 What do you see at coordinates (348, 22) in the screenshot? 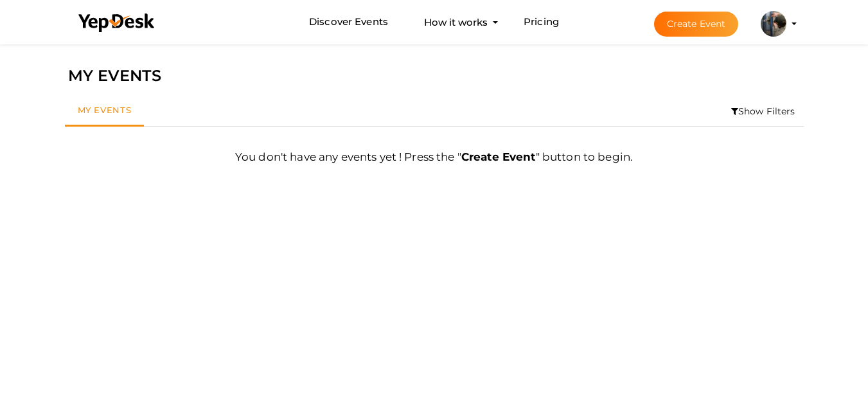
I see `a: Discover Events` at bounding box center [348, 22].